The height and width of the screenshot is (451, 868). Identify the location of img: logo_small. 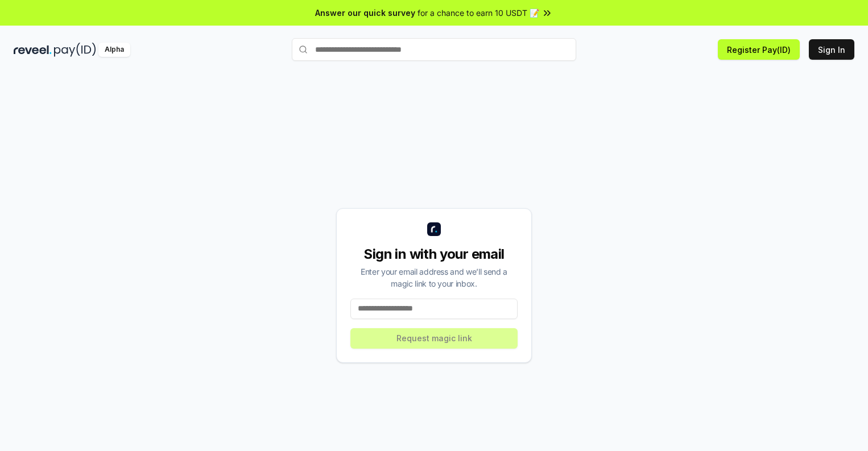
(434, 229).